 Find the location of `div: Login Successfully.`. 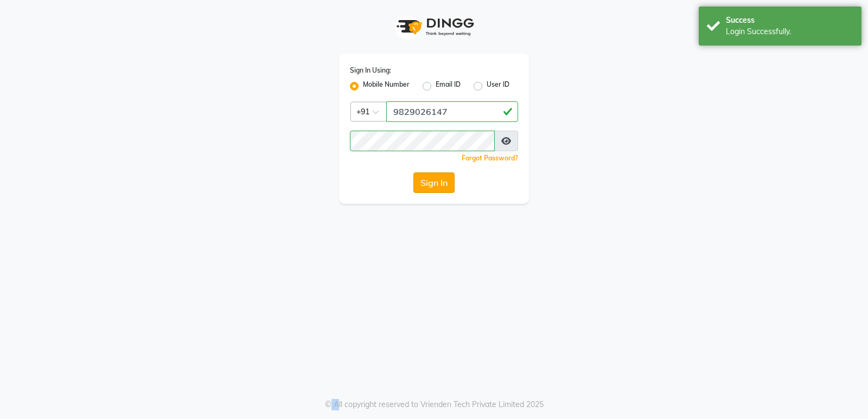

div: Login Successfully. is located at coordinates (789, 32).